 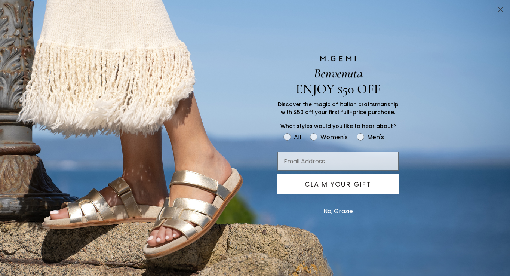 What do you see at coordinates (334, 137) in the screenshot?
I see `div: Women's` at bounding box center [334, 137].